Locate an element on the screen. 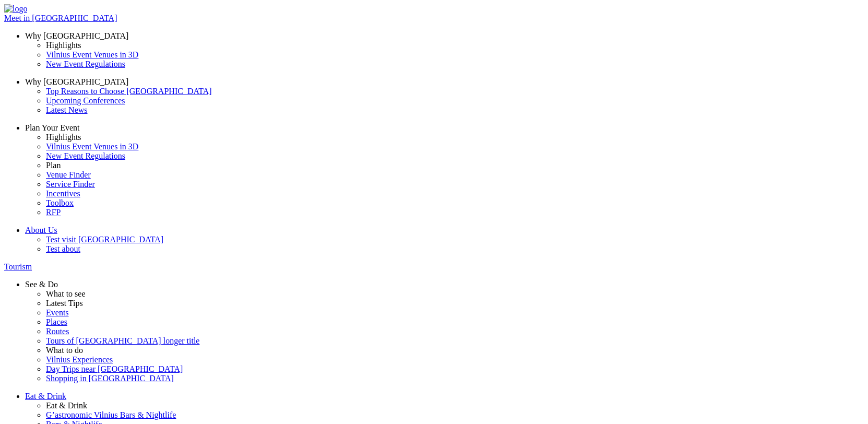  a: About Us is located at coordinates (444, 230).